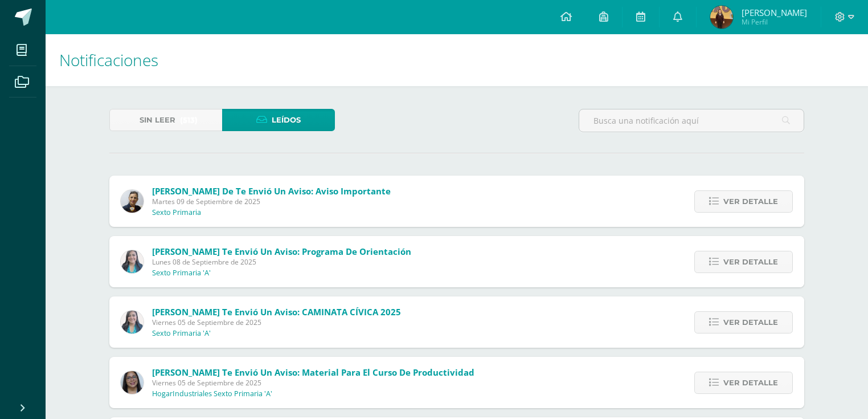 The width and height of the screenshot is (868, 419). Describe the element at coordinates (691, 120) in the screenshot. I see `input: Busca una notificación aquí` at that location.